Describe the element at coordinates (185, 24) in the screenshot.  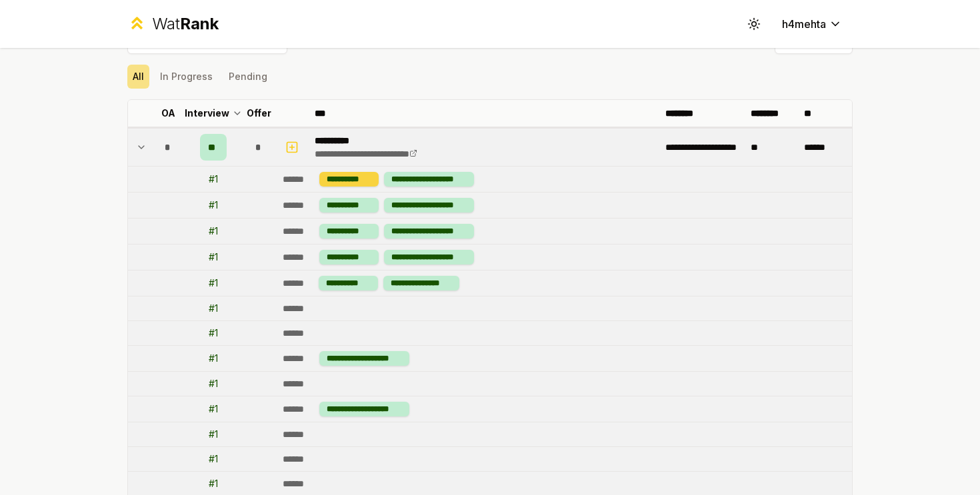
I see `div: Wat` at that location.